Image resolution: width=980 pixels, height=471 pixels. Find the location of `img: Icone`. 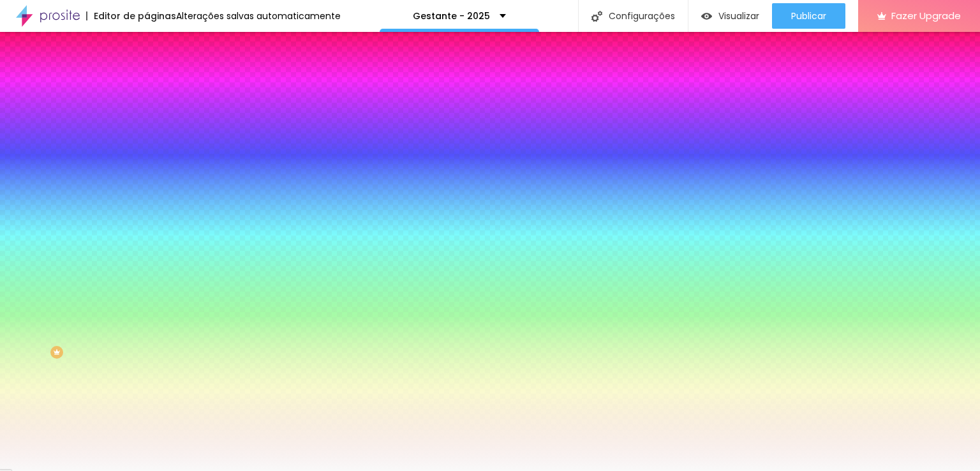

img: Icone is located at coordinates (597, 16).